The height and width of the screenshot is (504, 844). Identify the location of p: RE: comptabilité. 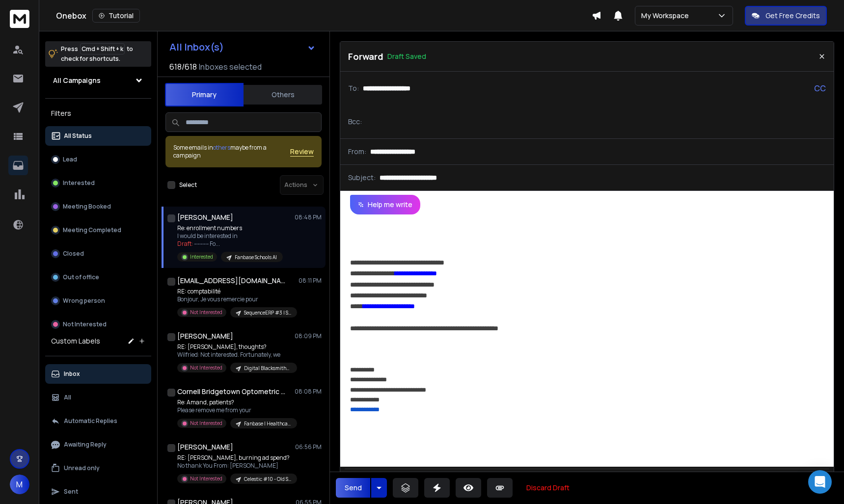
(237, 292).